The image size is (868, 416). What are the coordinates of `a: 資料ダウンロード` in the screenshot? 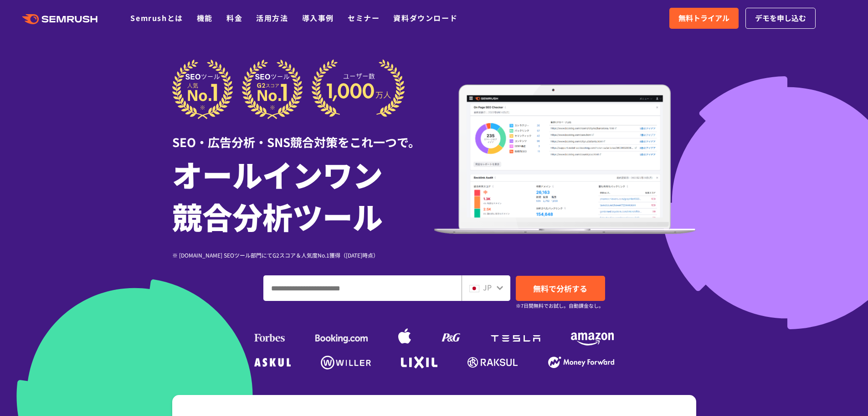 It's located at (425, 18).